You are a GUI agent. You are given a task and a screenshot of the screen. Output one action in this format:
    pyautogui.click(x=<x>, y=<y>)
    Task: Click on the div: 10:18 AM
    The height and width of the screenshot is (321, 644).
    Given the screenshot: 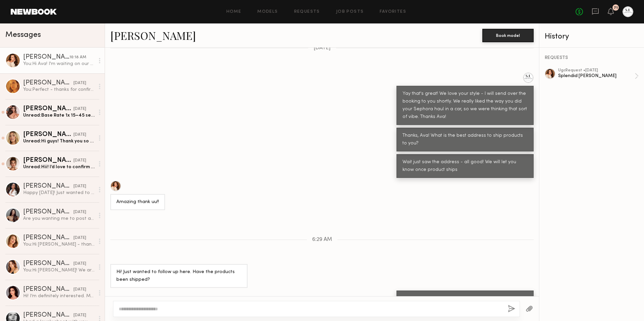 What is the action you would take?
    pyautogui.click(x=78, y=58)
    